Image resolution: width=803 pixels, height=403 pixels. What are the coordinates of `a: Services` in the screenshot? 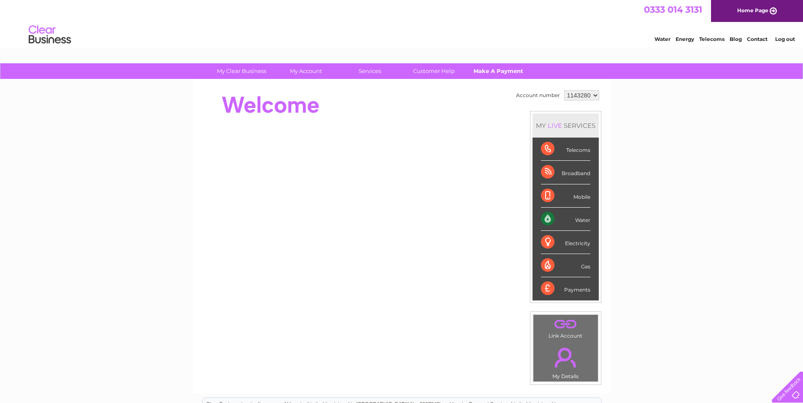 It's located at (369, 71).